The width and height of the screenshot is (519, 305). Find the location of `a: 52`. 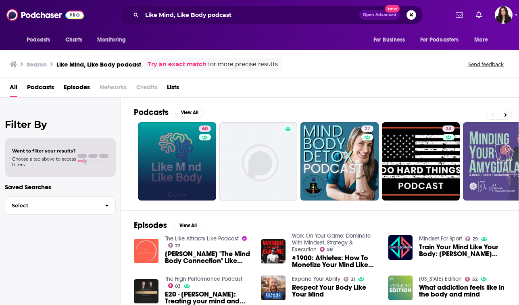

a: 52 is located at coordinates (471, 279).